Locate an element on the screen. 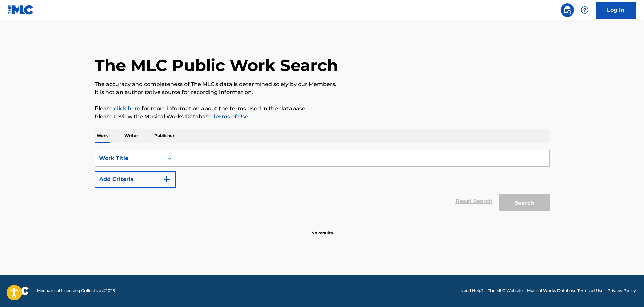  a: Privacy Policy is located at coordinates (622, 291).